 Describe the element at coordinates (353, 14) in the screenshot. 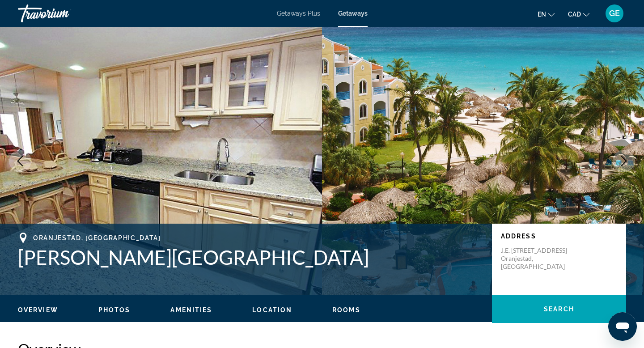

I see `a: Getaways` at that location.